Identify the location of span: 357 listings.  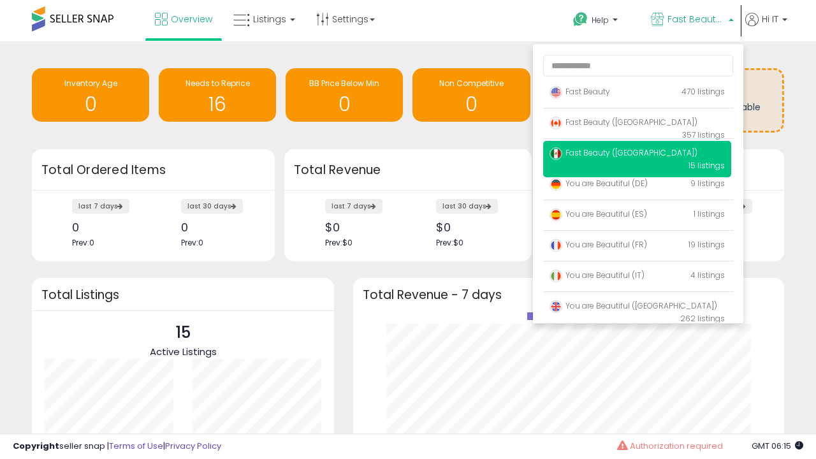
(703, 134).